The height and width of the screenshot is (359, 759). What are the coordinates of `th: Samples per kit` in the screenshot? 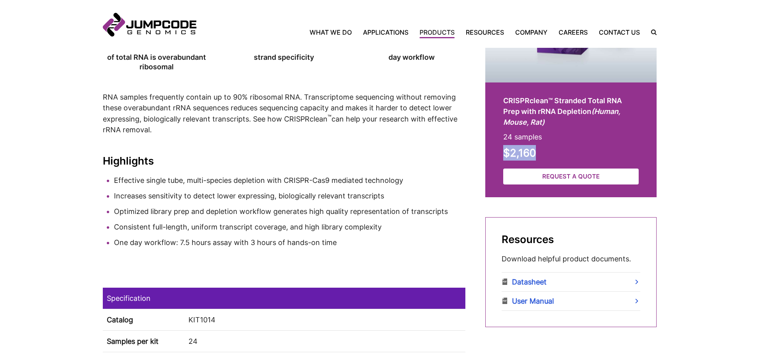 It's located at (144, 341).